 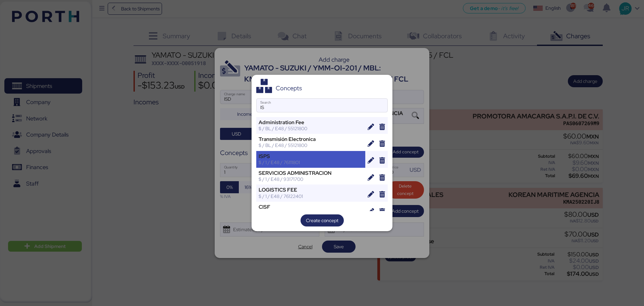 I want to click on div: $ / 1 / E48 / 78101806, so click(x=311, y=213).